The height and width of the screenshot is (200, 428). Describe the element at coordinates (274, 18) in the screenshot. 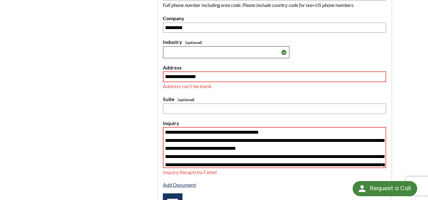

I see `label: Company` at that location.